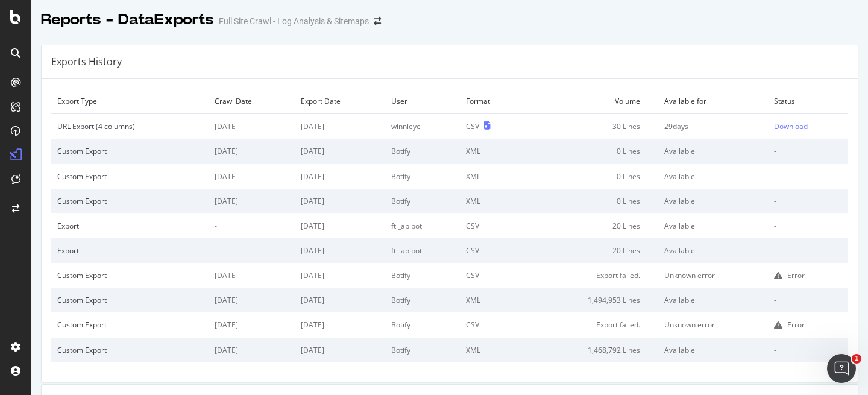  I want to click on div: Full Site Crawl - Log Analysis & Sitemaps, so click(293, 21).